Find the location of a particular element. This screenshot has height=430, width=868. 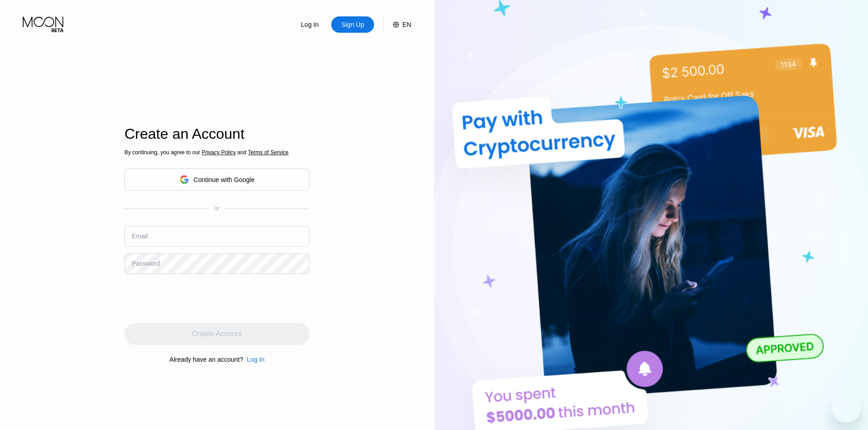

div: Already have an account? is located at coordinates (206, 360).